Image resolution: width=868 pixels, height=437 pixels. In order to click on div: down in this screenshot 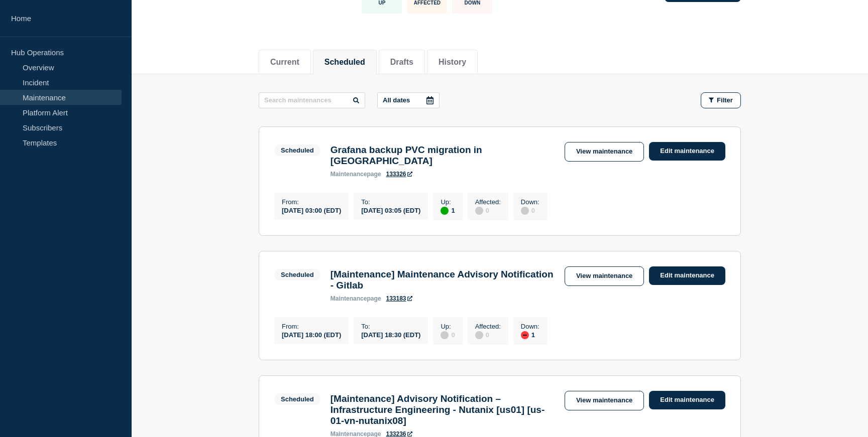, I will do `click(525, 335)`.